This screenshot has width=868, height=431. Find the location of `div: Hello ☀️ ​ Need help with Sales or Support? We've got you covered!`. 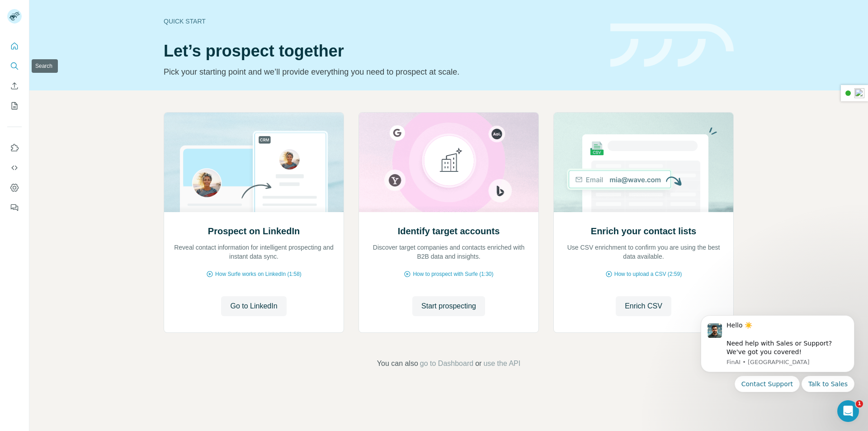

div: Hello ☀️ ​ Need help with Sales or Support? We've got you covered! is located at coordinates (100, 35).